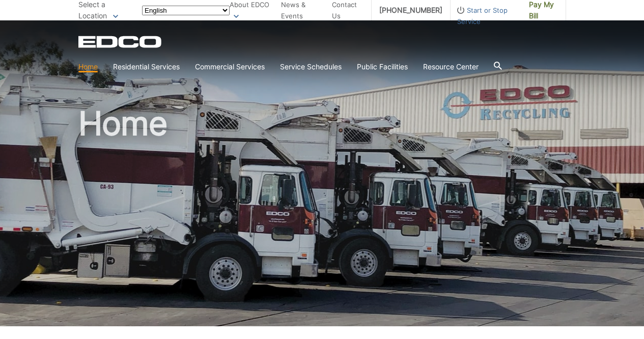 Image resolution: width=644 pixels, height=339 pixels. Describe the element at coordinates (88, 67) in the screenshot. I see `a: Home` at that location.